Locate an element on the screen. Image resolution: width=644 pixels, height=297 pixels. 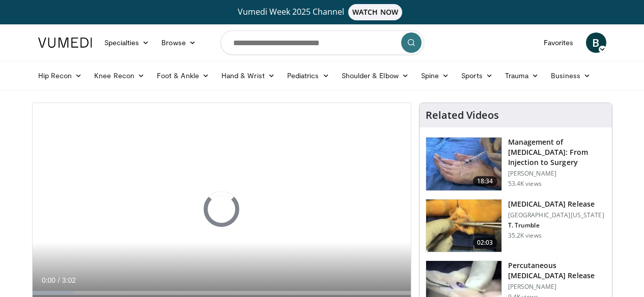
a: Business is located at coordinates (570, 75).